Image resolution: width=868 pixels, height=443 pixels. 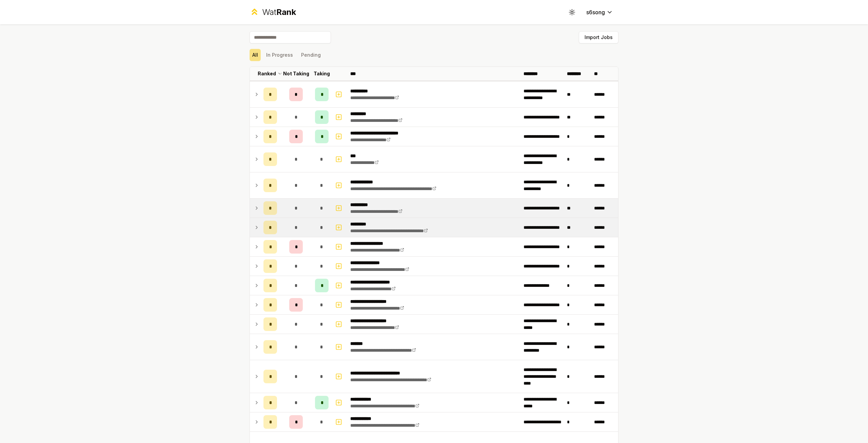 What do you see at coordinates (286, 12) in the screenshot?
I see `span: Rank` at bounding box center [286, 12].